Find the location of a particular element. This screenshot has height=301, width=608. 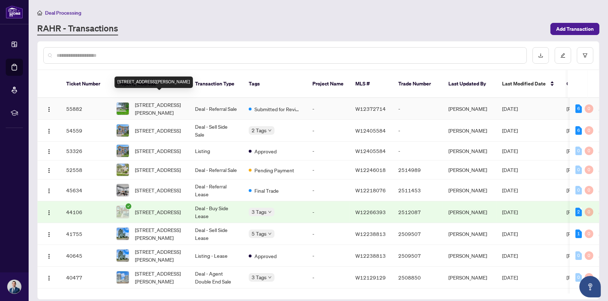

span: edit is located at coordinates (563, 55).